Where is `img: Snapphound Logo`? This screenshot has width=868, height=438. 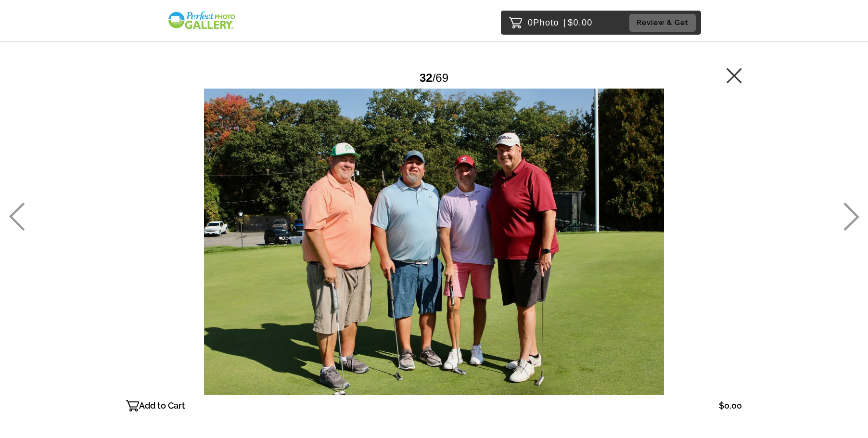 img: Snapphound Logo is located at coordinates (202, 20).